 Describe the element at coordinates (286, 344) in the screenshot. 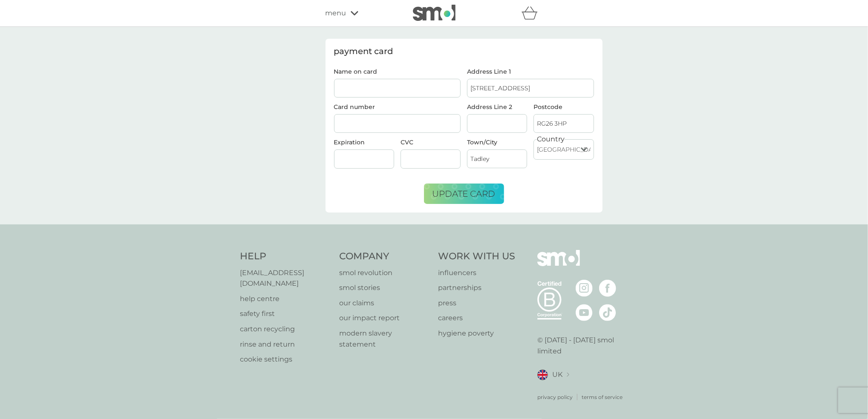

I see `a: rinse and return` at that location.